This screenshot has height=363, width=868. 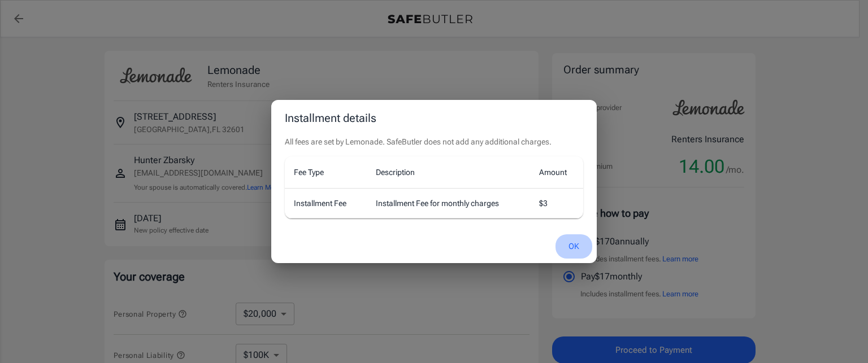 What do you see at coordinates (434, 142) in the screenshot?
I see `p: All fees are set by Lemonade. SafeButler does not add any additional charges.` at bounding box center [434, 142].